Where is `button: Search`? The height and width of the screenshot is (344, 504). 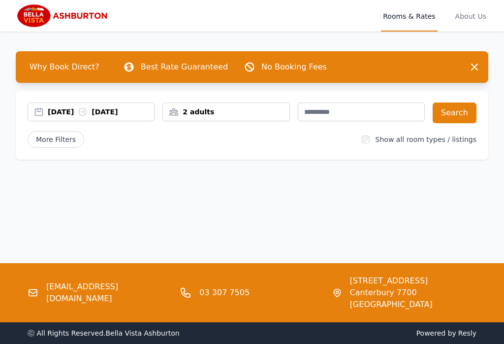 button: Search is located at coordinates (454, 113).